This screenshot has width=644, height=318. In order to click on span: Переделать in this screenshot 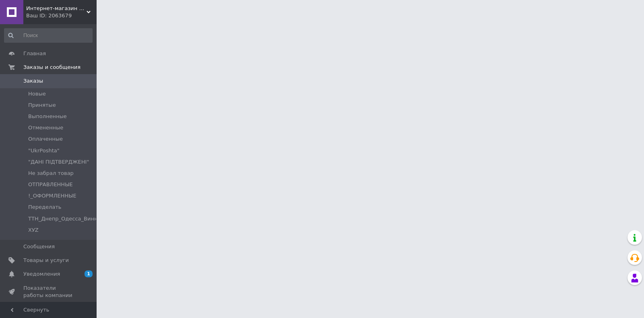, I will do `click(45, 207)`.